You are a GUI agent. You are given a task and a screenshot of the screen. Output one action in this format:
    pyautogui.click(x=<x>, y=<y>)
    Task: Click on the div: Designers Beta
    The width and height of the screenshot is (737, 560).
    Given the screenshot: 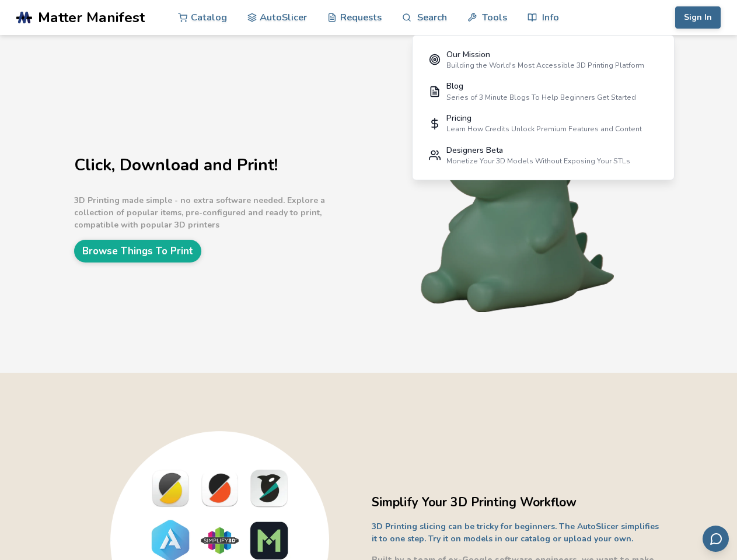 What is the action you would take?
    pyautogui.click(x=538, y=151)
    